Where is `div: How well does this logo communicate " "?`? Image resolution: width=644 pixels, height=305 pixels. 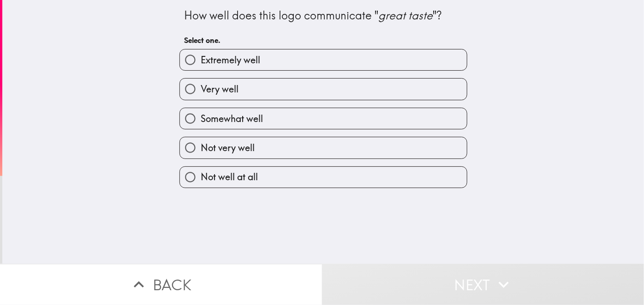 div: How well does this logo communicate " "? is located at coordinates (324, 16).